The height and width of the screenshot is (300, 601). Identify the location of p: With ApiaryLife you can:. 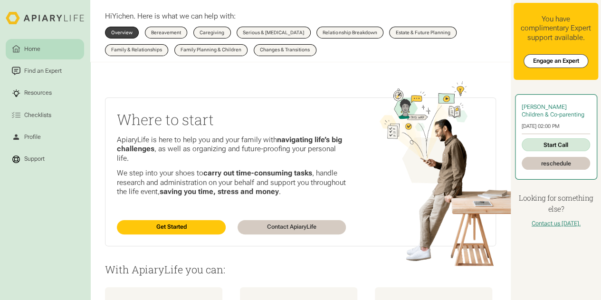
(301, 270).